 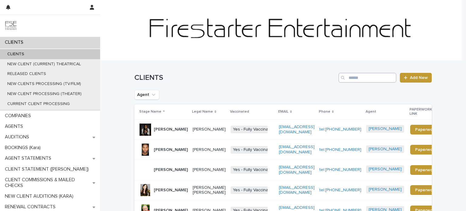 What do you see at coordinates (235, 78) in the screenshot?
I see `h1: CLIENTS` at bounding box center [235, 78].